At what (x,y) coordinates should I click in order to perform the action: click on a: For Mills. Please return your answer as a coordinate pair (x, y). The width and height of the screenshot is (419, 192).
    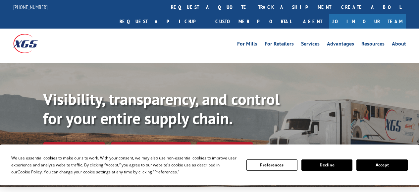
    Looking at the image, I should click on (247, 45).